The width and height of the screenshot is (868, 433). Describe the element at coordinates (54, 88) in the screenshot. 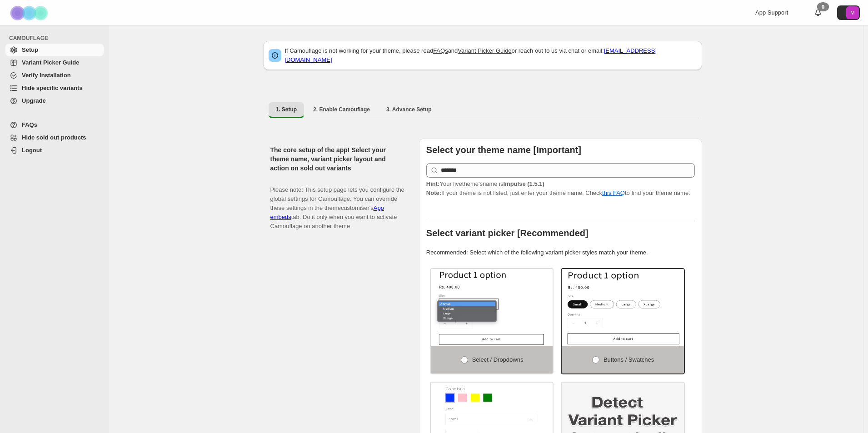

I see `a: Hide specific variants` at that location.